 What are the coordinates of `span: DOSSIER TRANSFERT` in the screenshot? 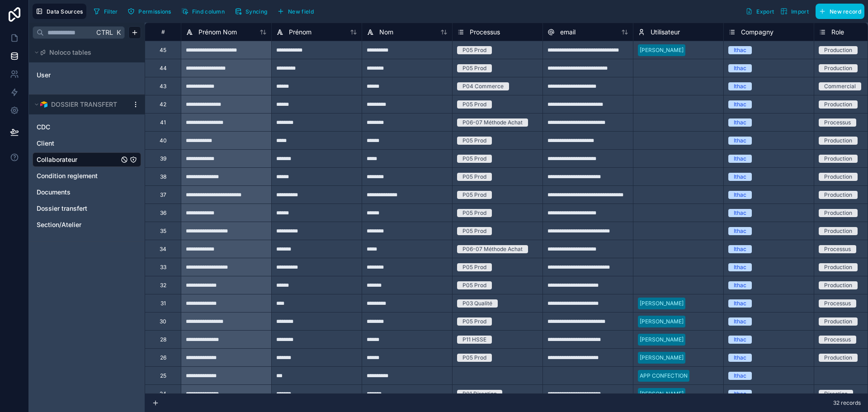 It's located at (84, 105).